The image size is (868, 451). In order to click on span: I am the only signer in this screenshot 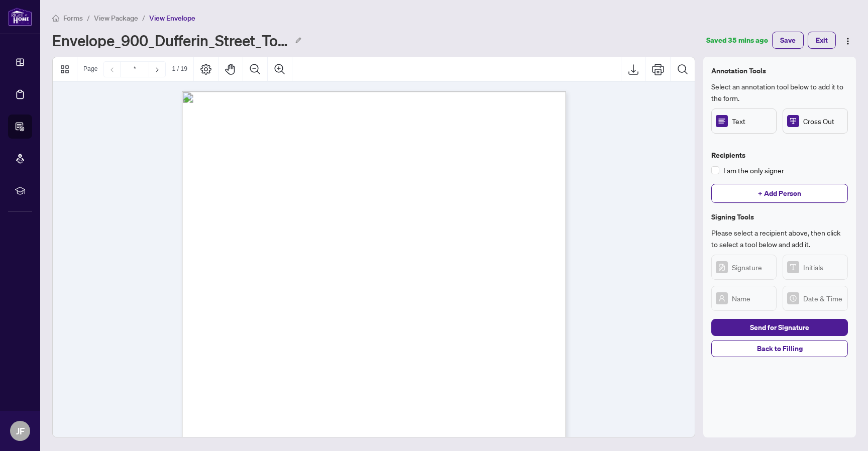, I will do `click(753, 170)`.